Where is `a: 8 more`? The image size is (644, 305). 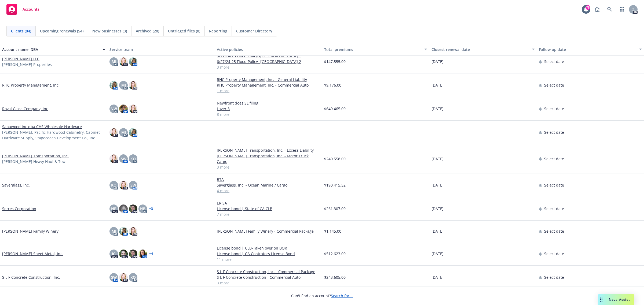
a: 8 more is located at coordinates (269, 114).